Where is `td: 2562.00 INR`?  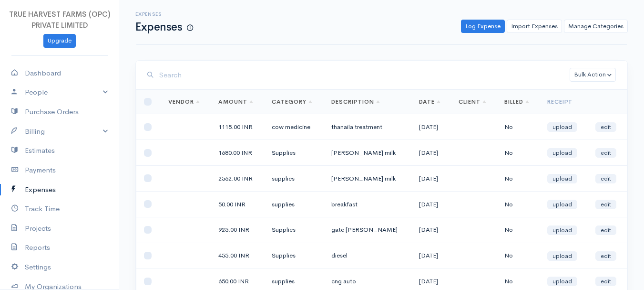 td: 2562.00 INR is located at coordinates (238, 178).